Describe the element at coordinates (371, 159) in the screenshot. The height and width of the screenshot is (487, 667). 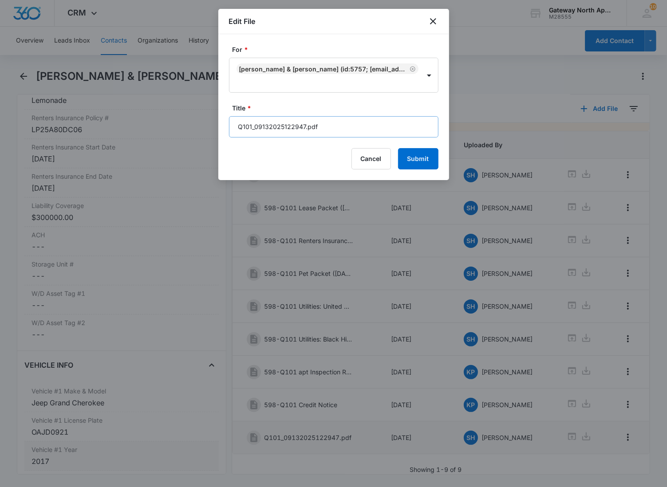
I see `button: Cancel` at that location.